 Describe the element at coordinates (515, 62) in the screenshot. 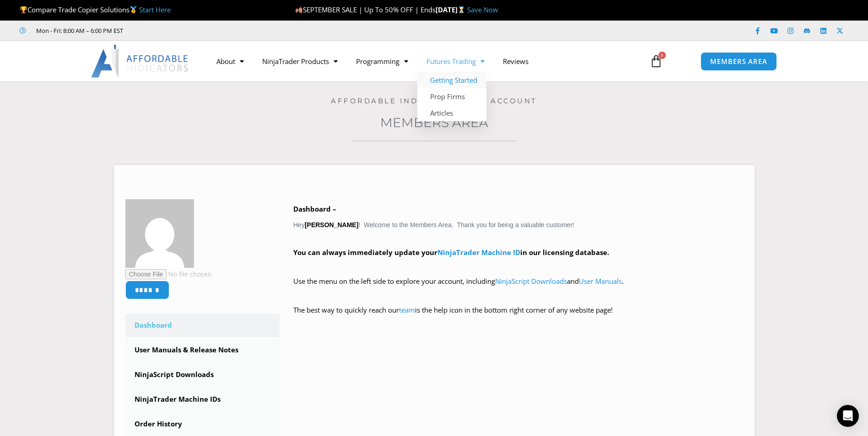

I see `a: Reviews` at that location.